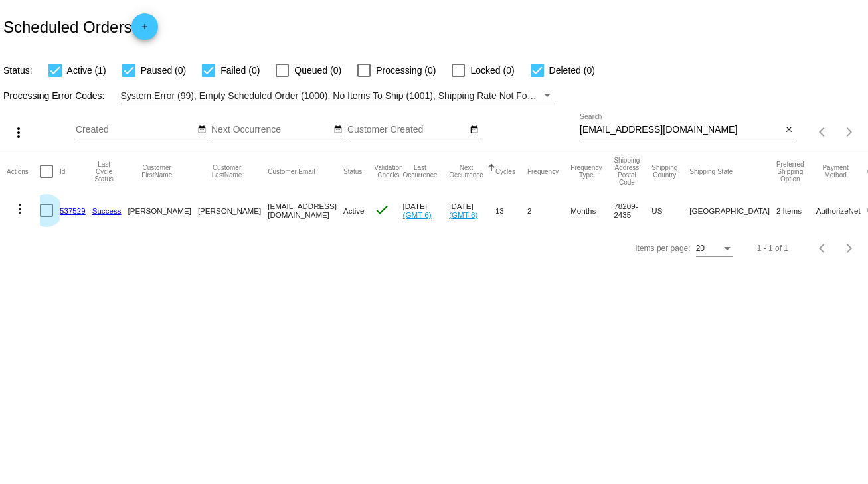 The width and height of the screenshot is (868, 484). Describe the element at coordinates (789, 130) in the screenshot. I see `mat-icon: close` at that location.